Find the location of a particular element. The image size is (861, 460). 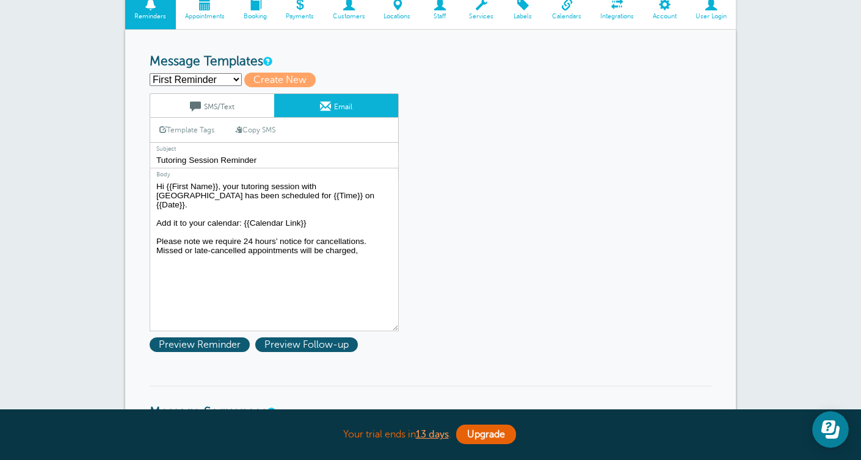

label: Body is located at coordinates (274, 173).